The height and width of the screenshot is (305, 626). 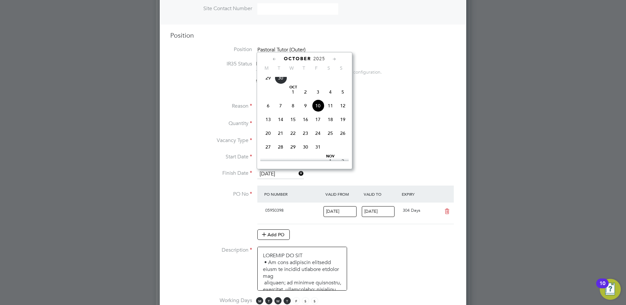 What do you see at coordinates (282, 64) in the screenshot?
I see `span: Disabled for this client.` at bounding box center [282, 64].